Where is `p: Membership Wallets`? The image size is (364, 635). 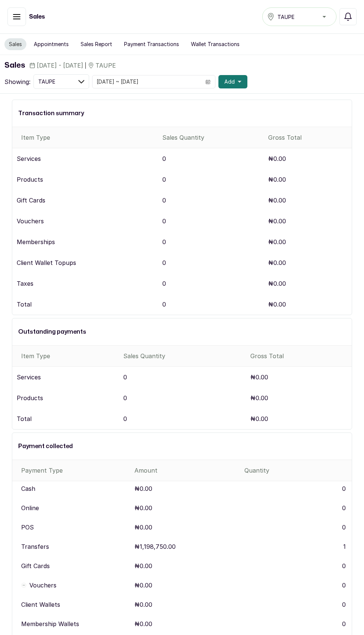 p: Membership Wallets is located at coordinates (76, 624).